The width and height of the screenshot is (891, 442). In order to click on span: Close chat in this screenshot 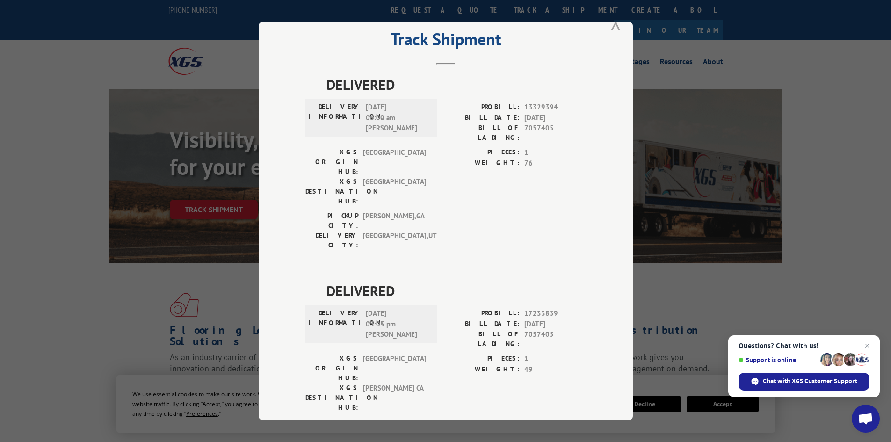, I will do `click(867, 346)`.